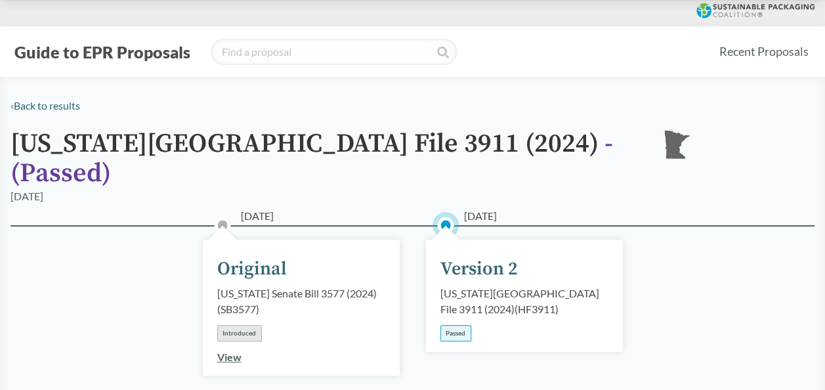 Image resolution: width=825 pixels, height=390 pixels. I want to click on div: Version 2, so click(479, 269).